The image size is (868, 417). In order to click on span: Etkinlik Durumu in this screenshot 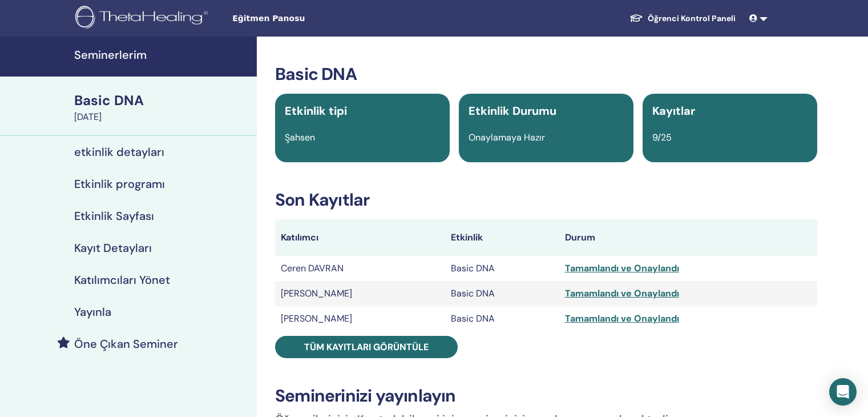, I will do `click(512, 111)`.